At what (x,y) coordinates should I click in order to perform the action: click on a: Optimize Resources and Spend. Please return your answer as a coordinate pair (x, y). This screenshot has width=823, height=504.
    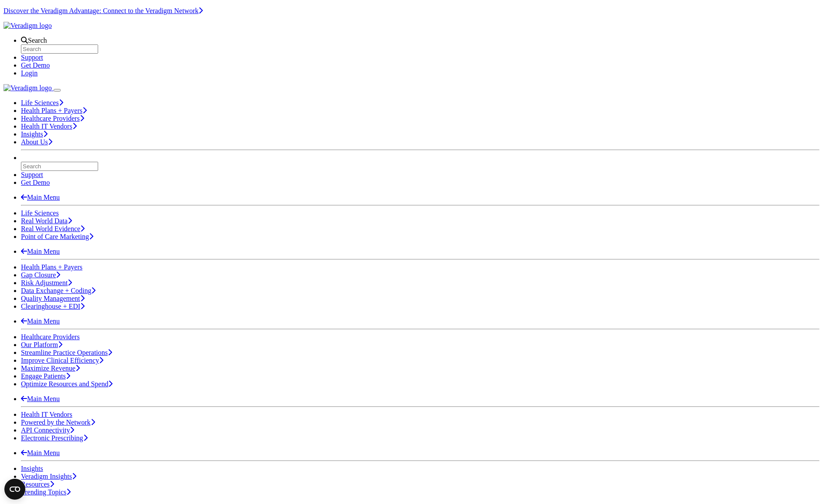
    Looking at the image, I should click on (67, 384).